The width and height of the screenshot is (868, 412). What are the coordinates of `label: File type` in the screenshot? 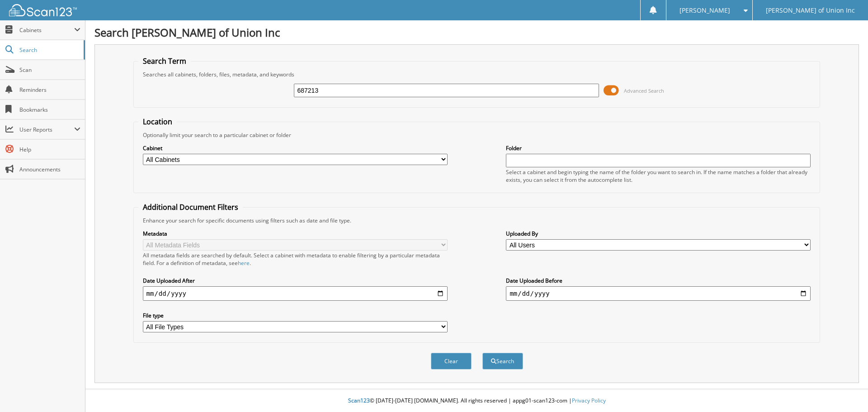 It's located at (295, 315).